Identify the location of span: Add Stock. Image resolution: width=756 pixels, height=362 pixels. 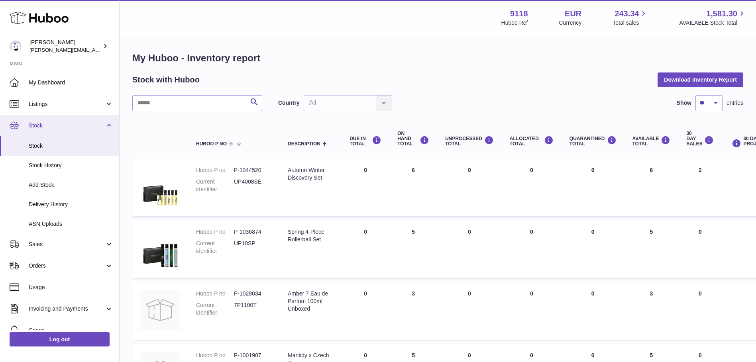
(71, 185).